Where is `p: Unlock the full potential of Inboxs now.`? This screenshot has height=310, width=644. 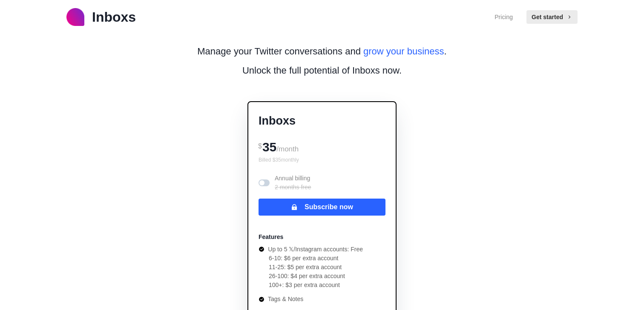
p: Unlock the full potential of Inboxs now. is located at coordinates (322, 70).